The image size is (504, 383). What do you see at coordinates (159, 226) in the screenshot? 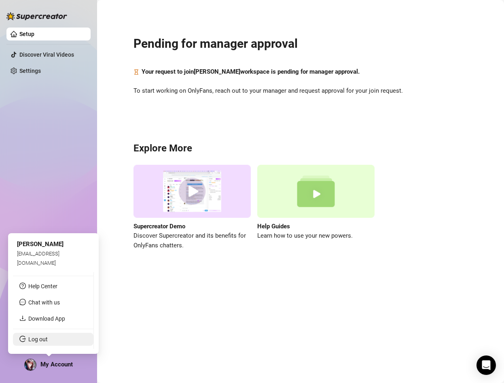
I see `strong: Supercreator Demo` at bounding box center [159, 226].